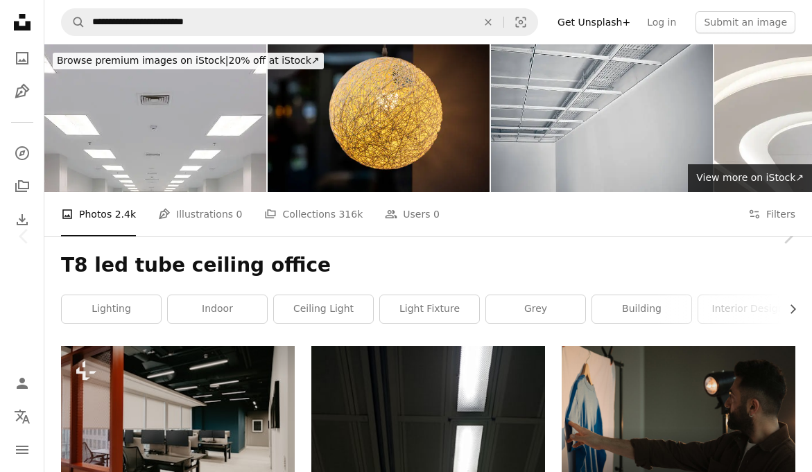  What do you see at coordinates (22, 384) in the screenshot?
I see `a: Log in / Sign up` at bounding box center [22, 384].